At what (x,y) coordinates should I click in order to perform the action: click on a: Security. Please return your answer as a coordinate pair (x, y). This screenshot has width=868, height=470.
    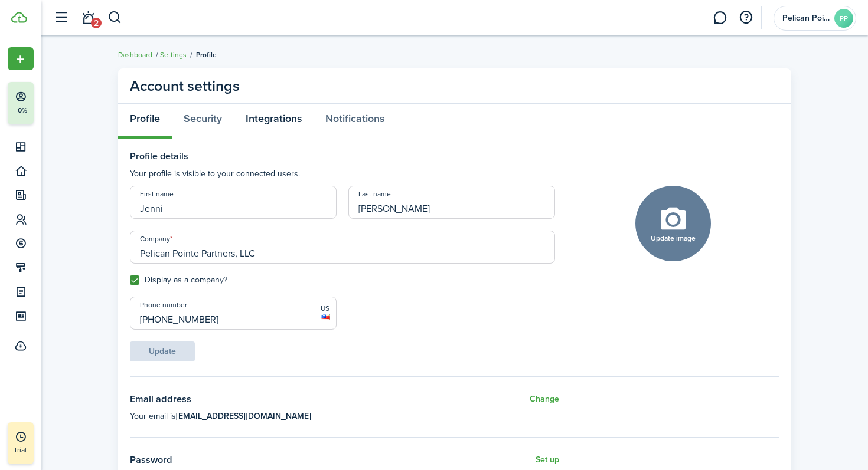
    Looking at the image, I should click on (203, 121).